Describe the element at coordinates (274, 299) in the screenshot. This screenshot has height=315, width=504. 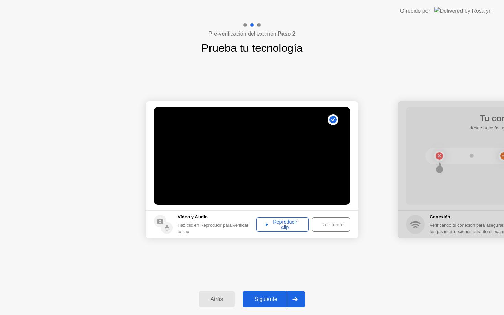
I see `button: Siguiente` at that location.